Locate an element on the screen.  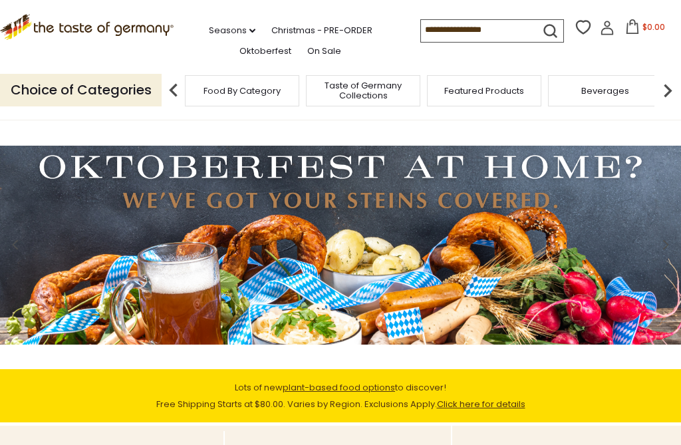
span: Featured Products is located at coordinates (484, 90).